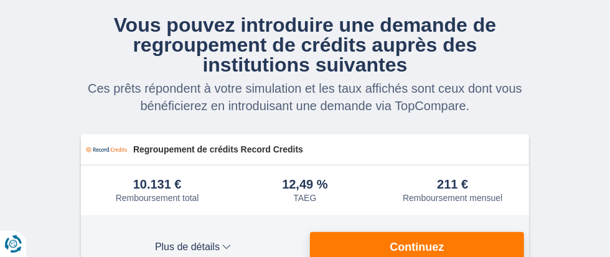 The height and width of the screenshot is (257, 610). What do you see at coordinates (106, 149) in the screenshot?
I see `img: pret personnel Record Credits` at bounding box center [106, 149].